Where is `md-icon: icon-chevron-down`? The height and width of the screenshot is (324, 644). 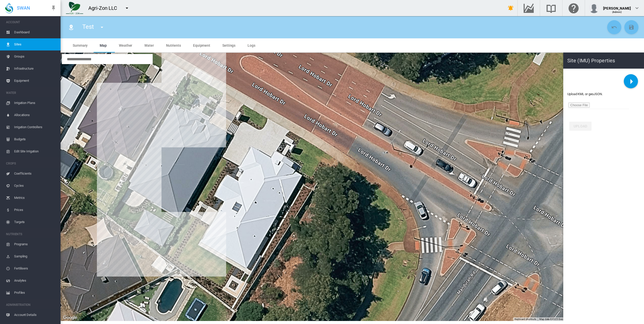
md-icon: icon-chevron-down is located at coordinates (637, 8).